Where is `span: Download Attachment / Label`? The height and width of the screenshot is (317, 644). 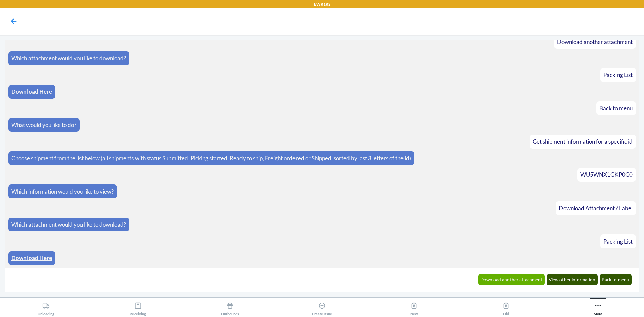 span: Download Attachment / Label is located at coordinates (596, 208).